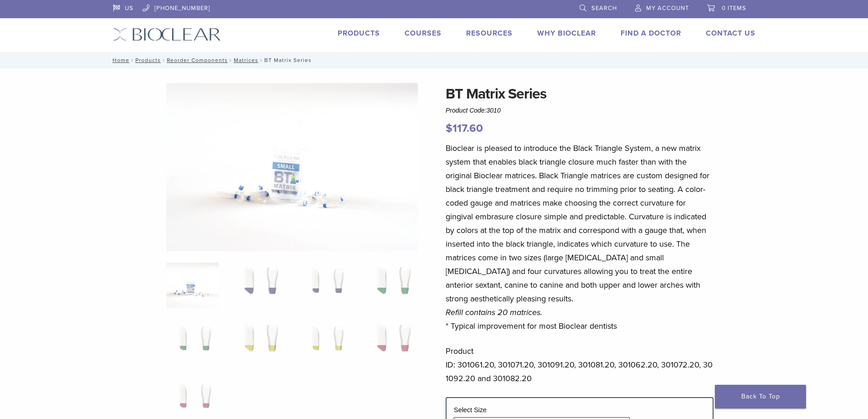 This screenshot has width=868, height=419. Describe the element at coordinates (579, 364) in the screenshot. I see `p: Product ID: 301061.20, 301071.20, 301091.20, 301081.20, 301062.20, 301072.20, 301092.20 and 30108...` at that location.